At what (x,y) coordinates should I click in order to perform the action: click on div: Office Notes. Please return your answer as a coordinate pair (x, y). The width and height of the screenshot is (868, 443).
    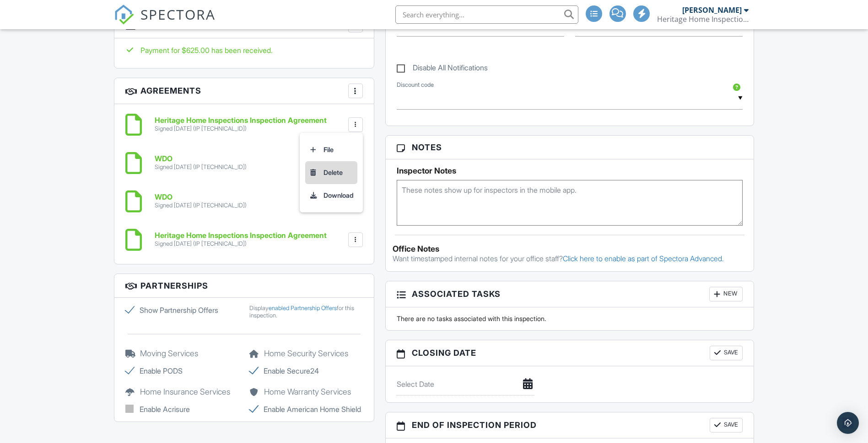
    Looking at the image, I should click on (569, 249).